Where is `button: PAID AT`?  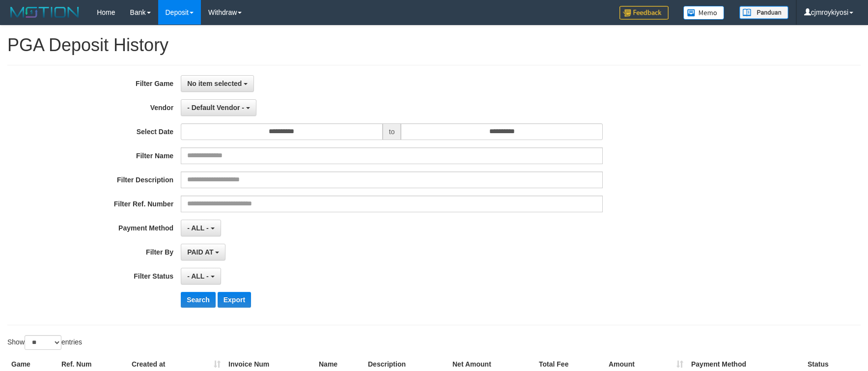 button: PAID AT is located at coordinates (203, 252).